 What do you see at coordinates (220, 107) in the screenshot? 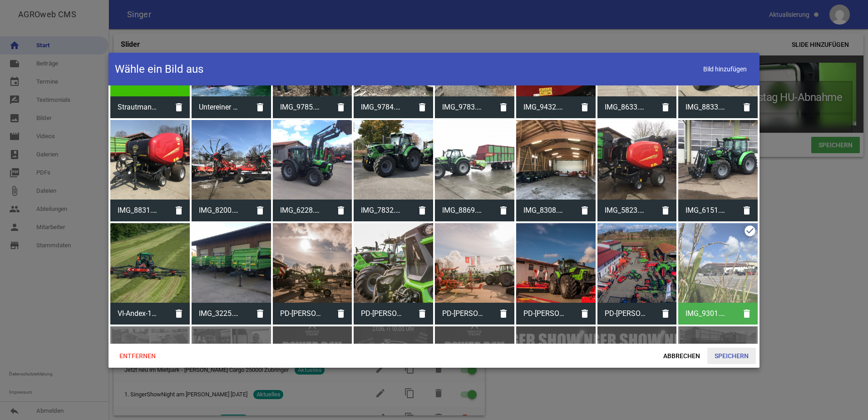
I see `span: Untereiner 1.jpg` at bounding box center [220, 107].